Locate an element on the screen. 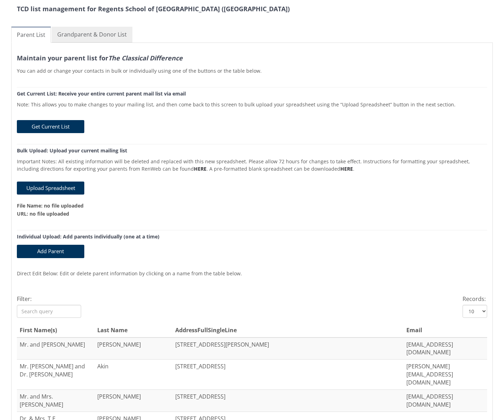 This screenshot has height=420, width=504. p: You can add or change your contacts in bulk or individually using one of the buttons or the table... is located at coordinates (252, 68).